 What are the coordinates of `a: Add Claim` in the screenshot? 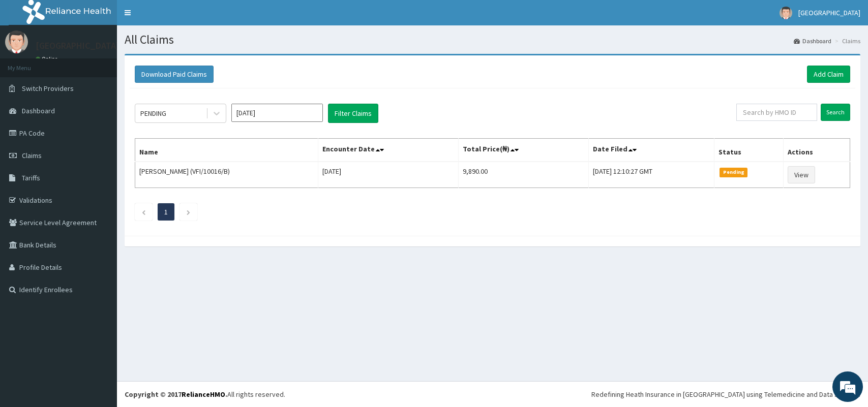 It's located at (828, 74).